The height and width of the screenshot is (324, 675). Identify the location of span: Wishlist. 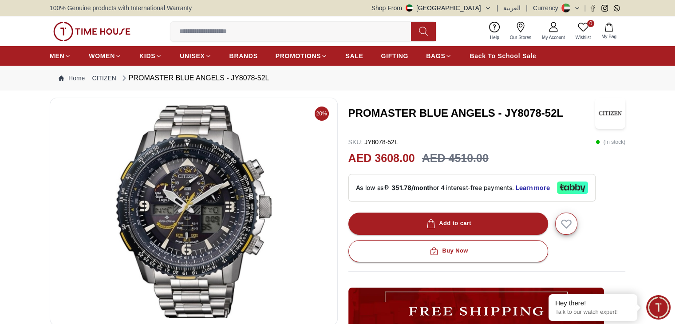
(583, 37).